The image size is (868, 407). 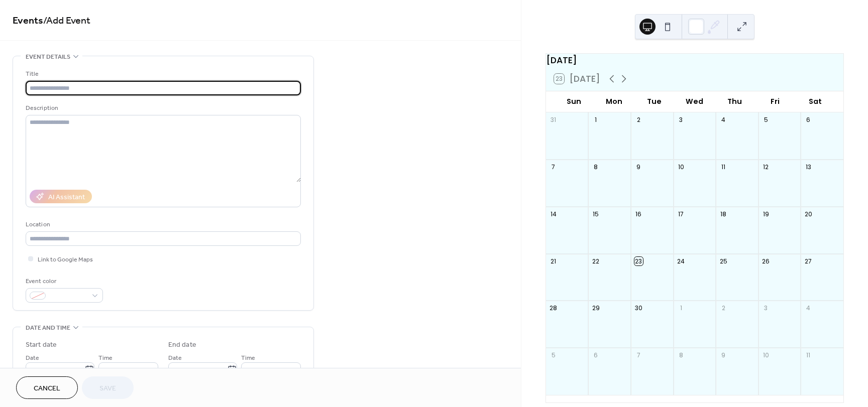 What do you see at coordinates (808, 261) in the screenshot?
I see `div: 27` at bounding box center [808, 261].